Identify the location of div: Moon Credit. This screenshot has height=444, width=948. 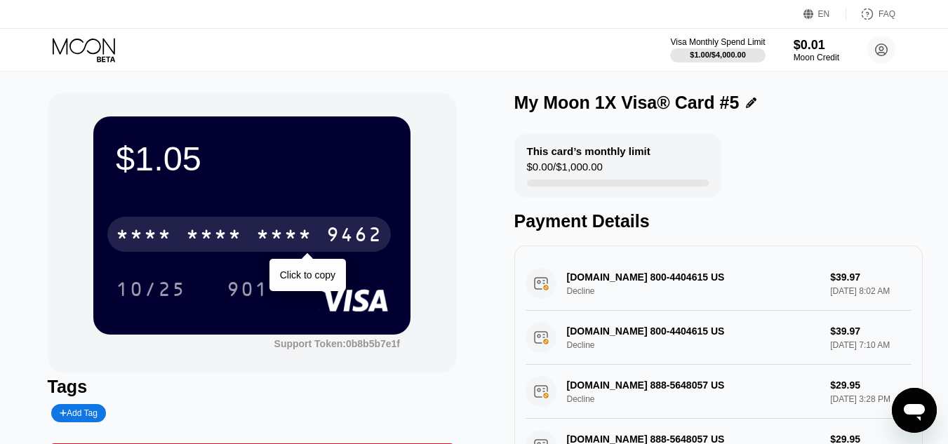
(816, 58).